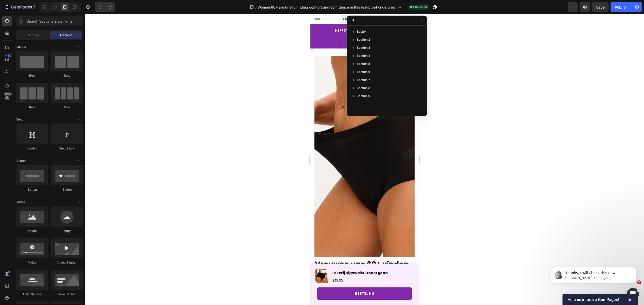 Image resolution: width=644 pixels, height=305 pixels. What do you see at coordinates (21, 161) in the screenshot?
I see `span: Button` at bounding box center [21, 161].